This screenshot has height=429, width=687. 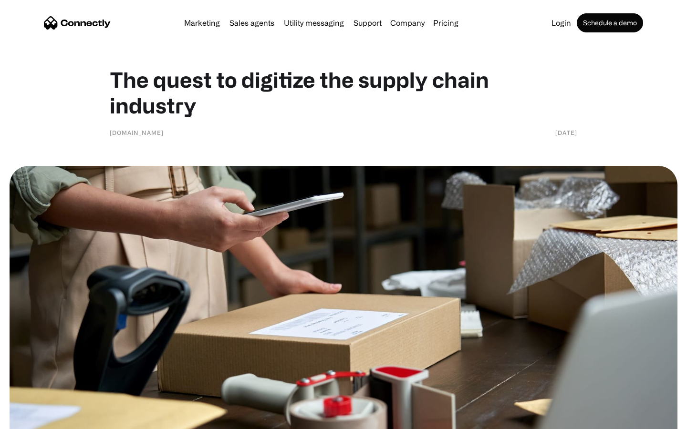 I want to click on ul: Language list, so click(x=38, y=419).